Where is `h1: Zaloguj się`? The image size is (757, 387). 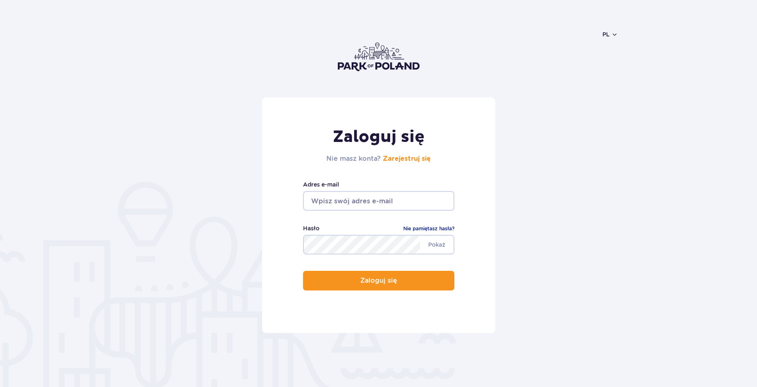
h1: Zaloguj się is located at coordinates (378, 137).